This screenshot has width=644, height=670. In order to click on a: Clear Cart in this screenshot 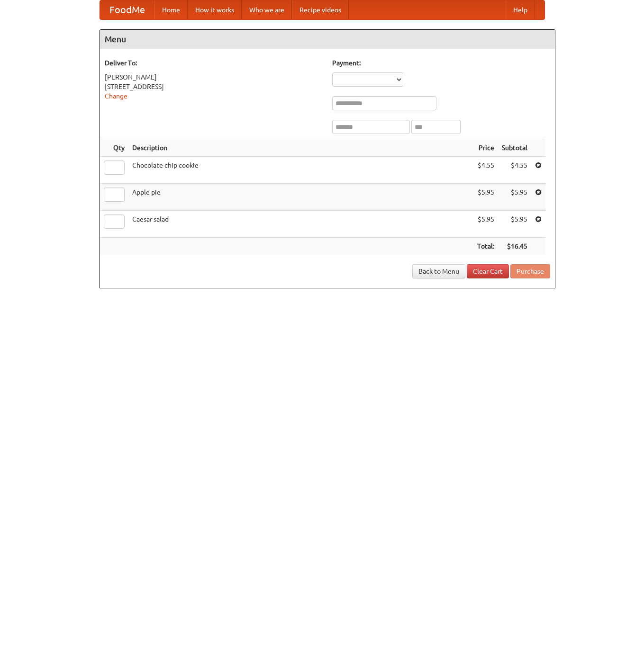, I will do `click(488, 271)`.